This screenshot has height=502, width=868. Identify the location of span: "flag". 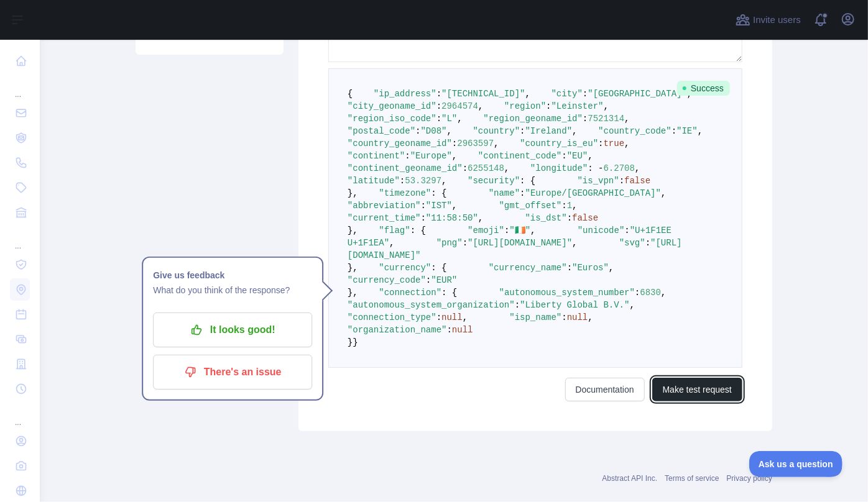
(394, 231).